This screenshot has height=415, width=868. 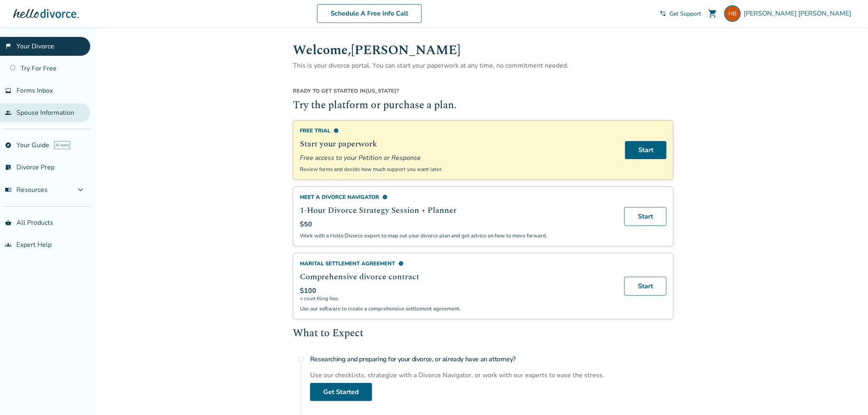 I want to click on h2: 1-Hour Divorce Strategy Session + Planner, so click(x=457, y=210).